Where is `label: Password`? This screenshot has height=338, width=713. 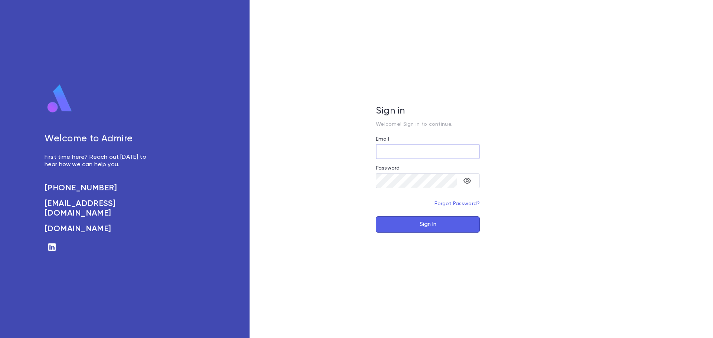
label: Password is located at coordinates (388, 168).